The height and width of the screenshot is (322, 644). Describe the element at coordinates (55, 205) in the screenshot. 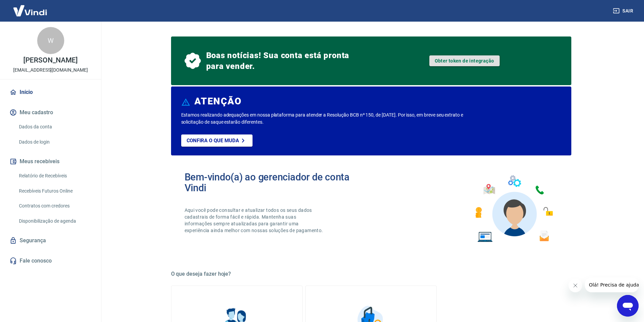

I see `a: Contratos com credores` at that location.